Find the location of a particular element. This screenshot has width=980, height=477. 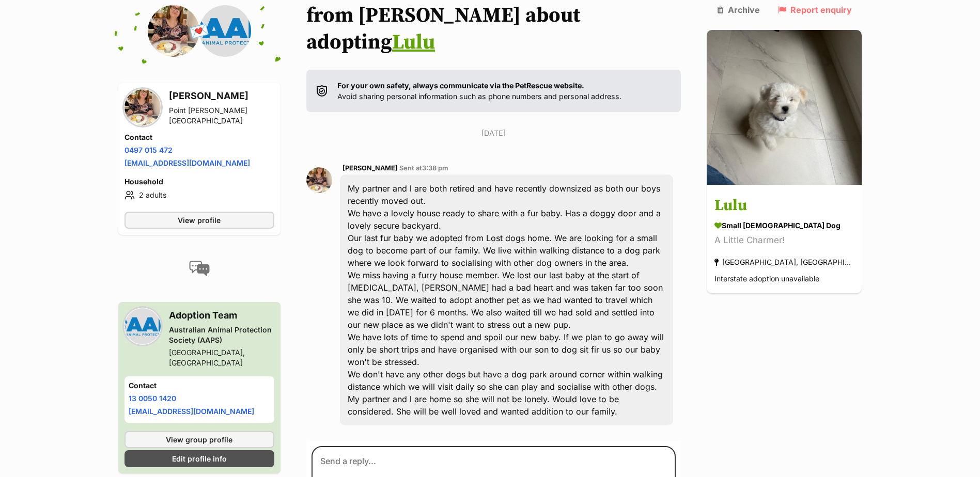

img: conversation-icon-4a6f8262b818ee0b60e3300018af0b2d0b884aa5de6e9bcb8d3d4eeb1a70a7c4.svg is located at coordinates (199, 268).